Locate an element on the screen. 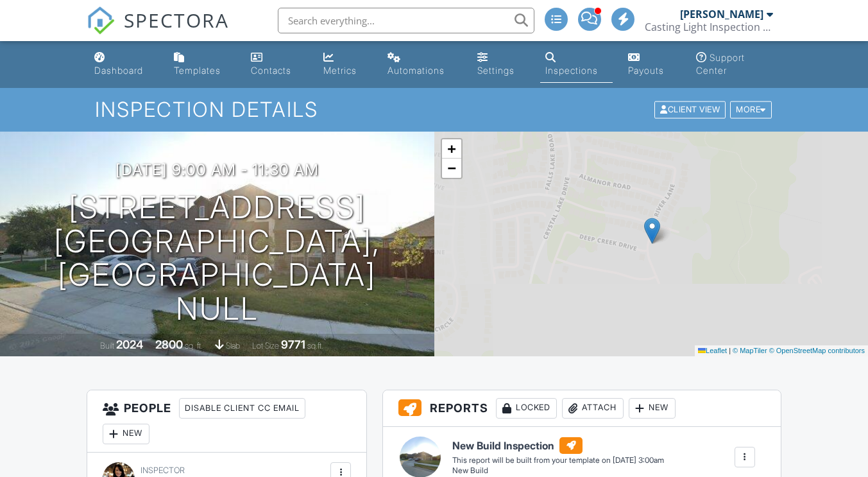 The height and width of the screenshot is (477, 868). h1: Inspection Details is located at coordinates (434, 109).